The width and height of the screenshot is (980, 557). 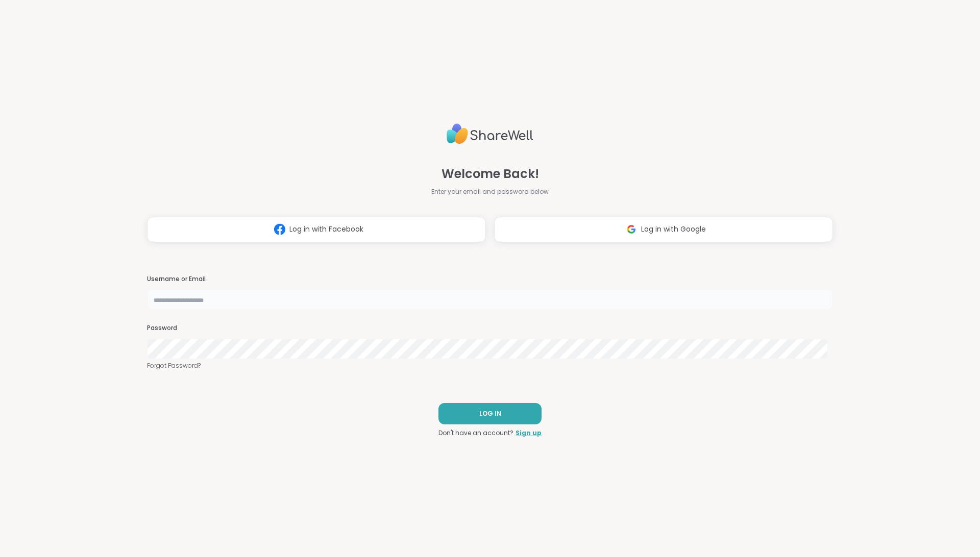 What do you see at coordinates (528, 433) in the screenshot?
I see `a: Sign up` at bounding box center [528, 433].